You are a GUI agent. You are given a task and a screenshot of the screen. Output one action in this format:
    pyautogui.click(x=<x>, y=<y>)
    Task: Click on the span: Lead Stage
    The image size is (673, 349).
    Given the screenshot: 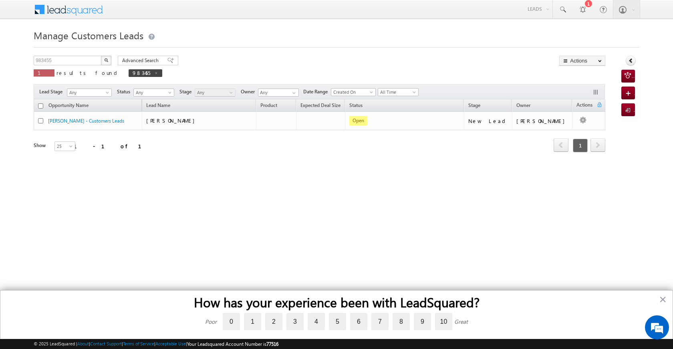 What is the action you would take?
    pyautogui.click(x=53, y=92)
    